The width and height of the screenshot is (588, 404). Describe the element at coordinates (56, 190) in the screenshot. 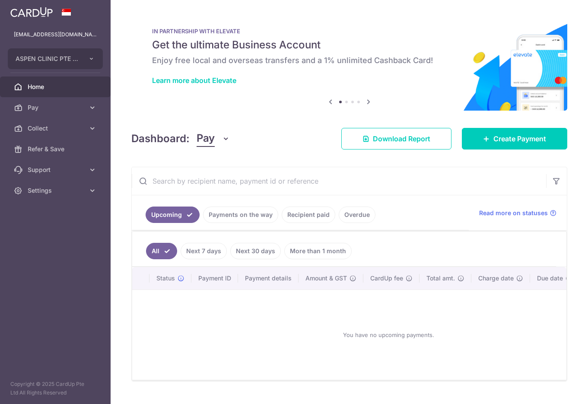

I see `span: Settings` at that location.